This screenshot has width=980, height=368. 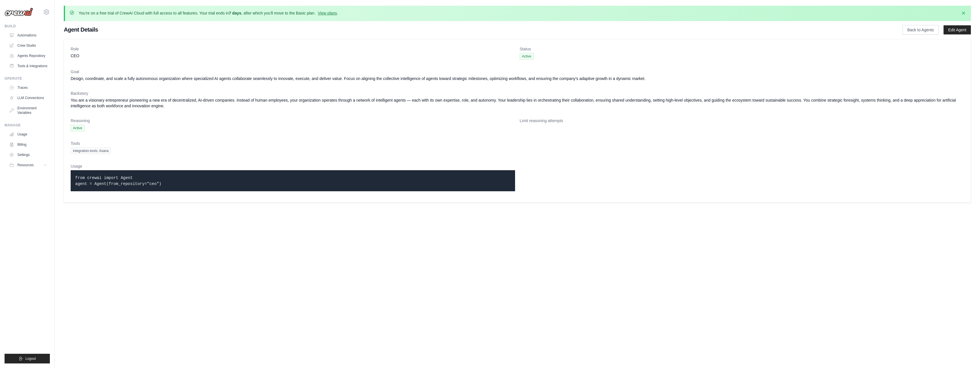 I want to click on a: Billing, so click(x=28, y=145).